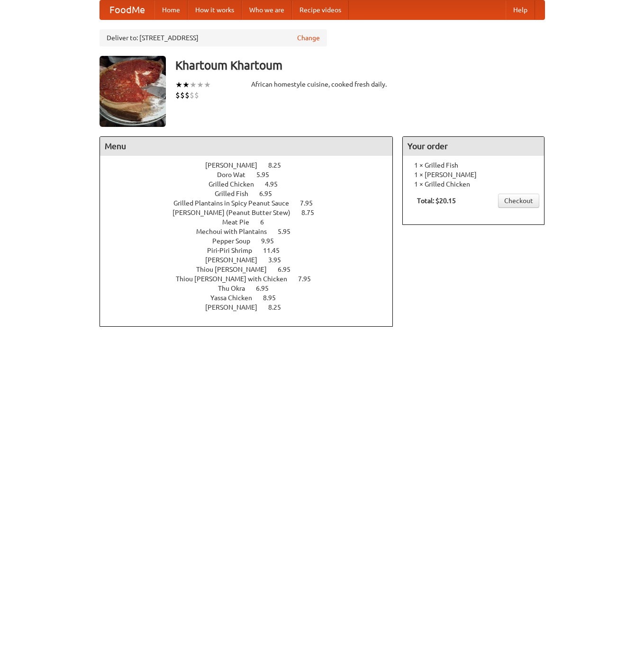 The height and width of the screenshot is (670, 644). I want to click on a: Checkout, so click(519, 201).